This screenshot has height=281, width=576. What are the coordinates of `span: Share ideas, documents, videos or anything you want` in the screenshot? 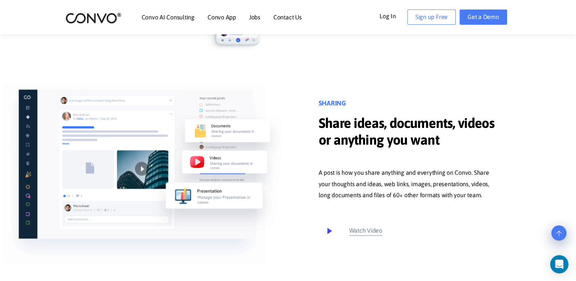 It's located at (409, 132).